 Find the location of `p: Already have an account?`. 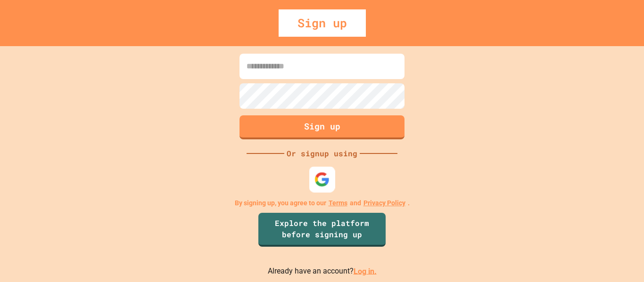

p: Already have an account? is located at coordinates (322, 272).